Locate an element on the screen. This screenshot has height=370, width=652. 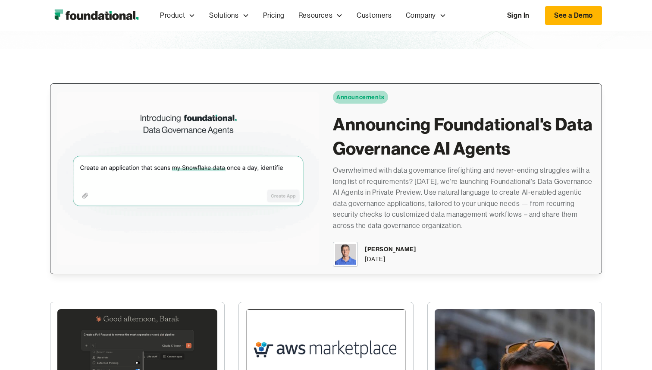
div: וידג'ט של צ'אט is located at coordinates (574, 320).